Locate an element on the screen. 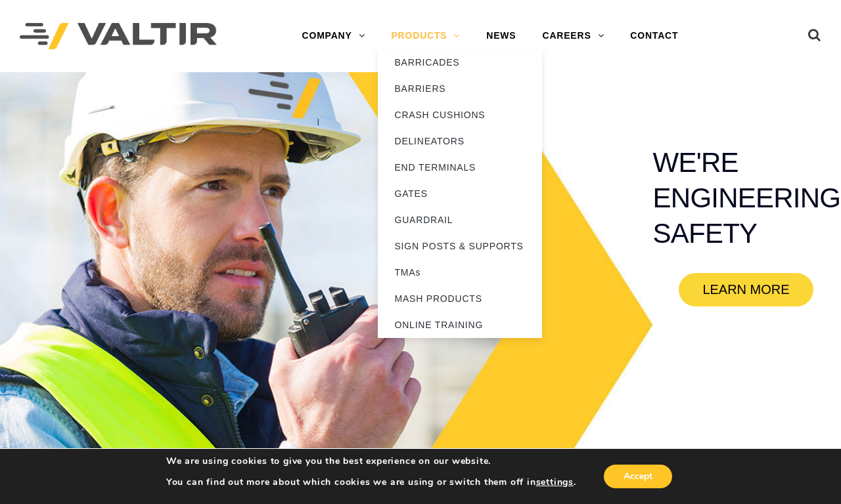 The image size is (841, 504). a: CRASH CUSHIONS is located at coordinates (460, 115).